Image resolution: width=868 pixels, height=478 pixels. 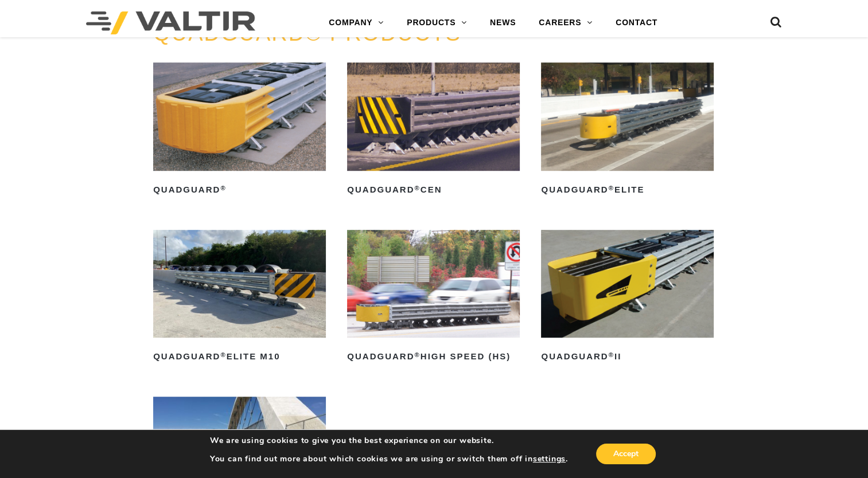 What do you see at coordinates (636, 23) in the screenshot?
I see `a: CONTACT` at bounding box center [636, 23].